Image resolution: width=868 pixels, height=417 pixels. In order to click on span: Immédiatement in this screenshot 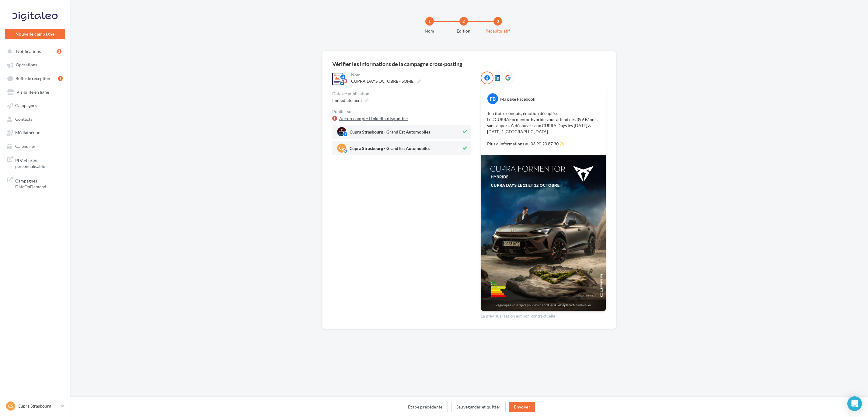, I will do `click(348, 100)`.